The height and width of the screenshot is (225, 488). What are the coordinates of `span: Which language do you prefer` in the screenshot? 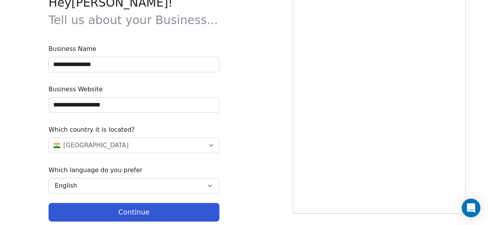 It's located at (134, 170).